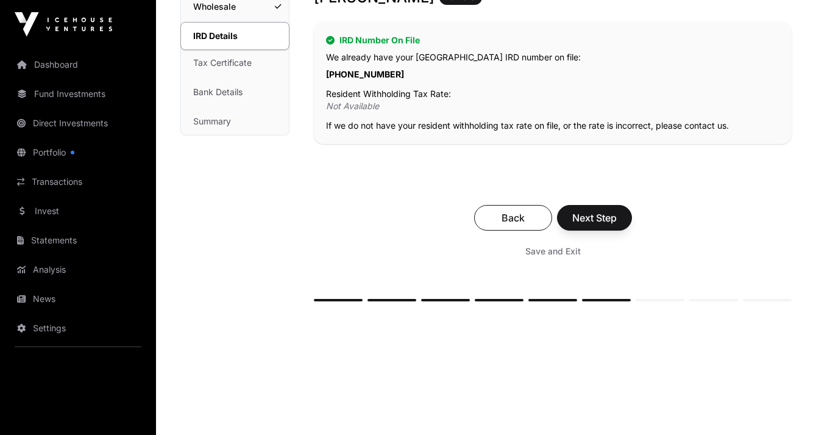  What do you see at coordinates (78, 182) in the screenshot?
I see `a: Transactions` at bounding box center [78, 182].